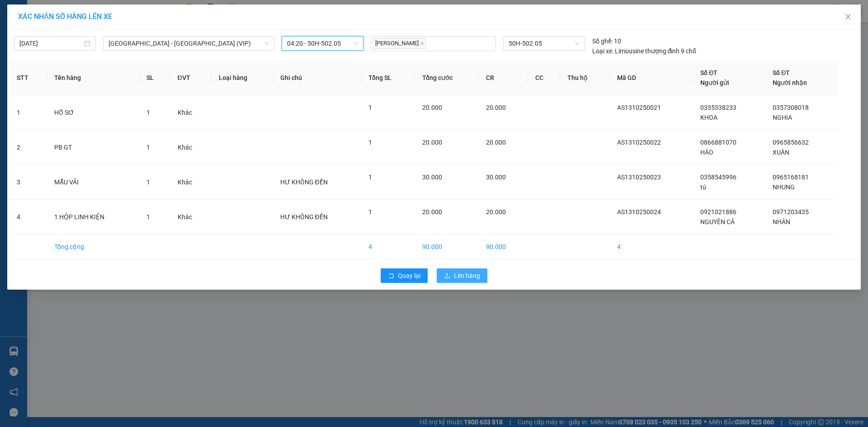 The image size is (868, 427). Describe the element at coordinates (781, 153) in the screenshot. I see `span: XUÂN` at that location.